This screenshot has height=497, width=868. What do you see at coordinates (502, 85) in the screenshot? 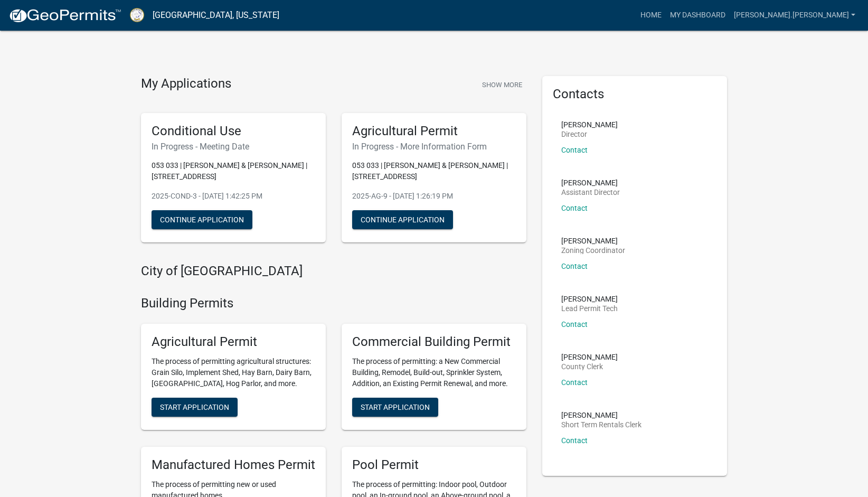
I see `button: Show More` at bounding box center [502, 85].